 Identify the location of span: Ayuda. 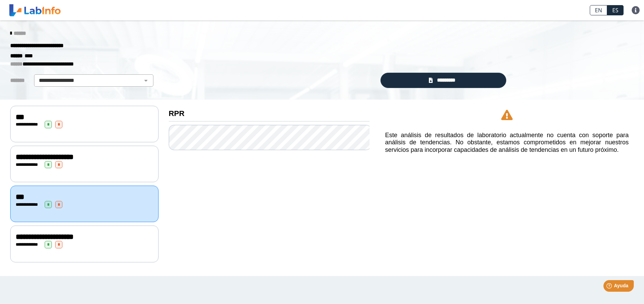
(38, 9).